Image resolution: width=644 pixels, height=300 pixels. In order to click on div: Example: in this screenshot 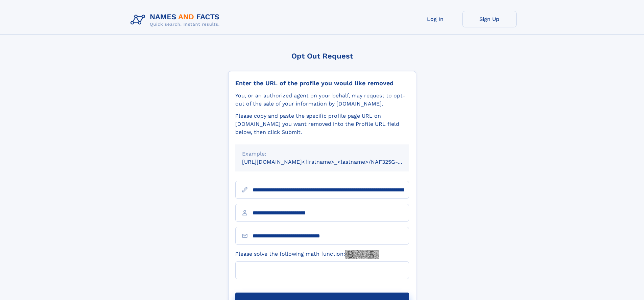, I will do `click(322, 154)`.